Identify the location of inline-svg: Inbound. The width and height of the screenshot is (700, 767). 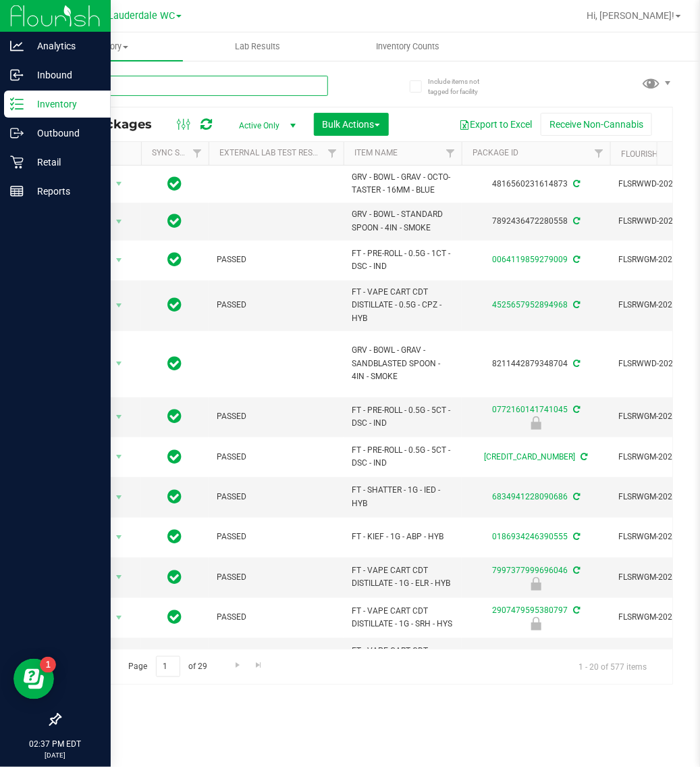
(17, 75).